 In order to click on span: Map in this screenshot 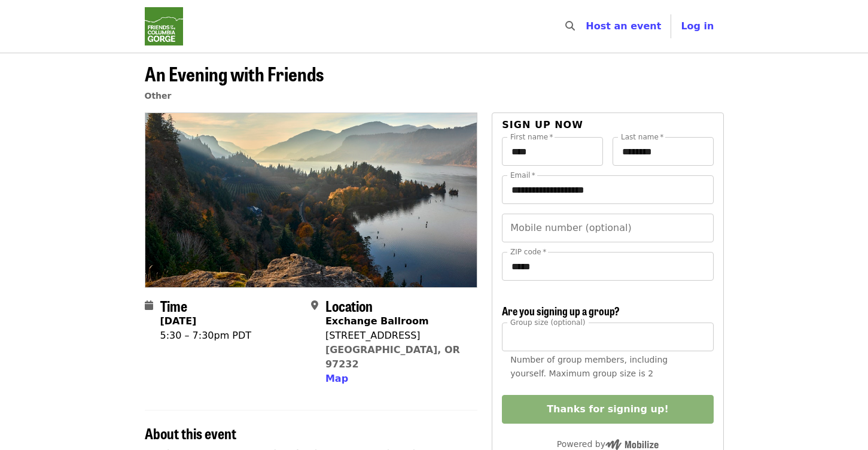, I will do `click(337, 378)`.